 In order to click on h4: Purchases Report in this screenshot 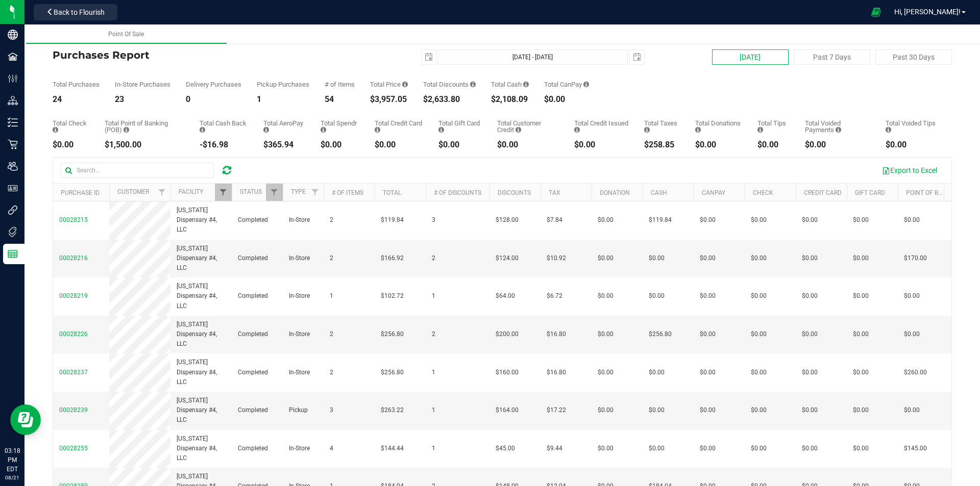, I will do `click(202, 55)`.